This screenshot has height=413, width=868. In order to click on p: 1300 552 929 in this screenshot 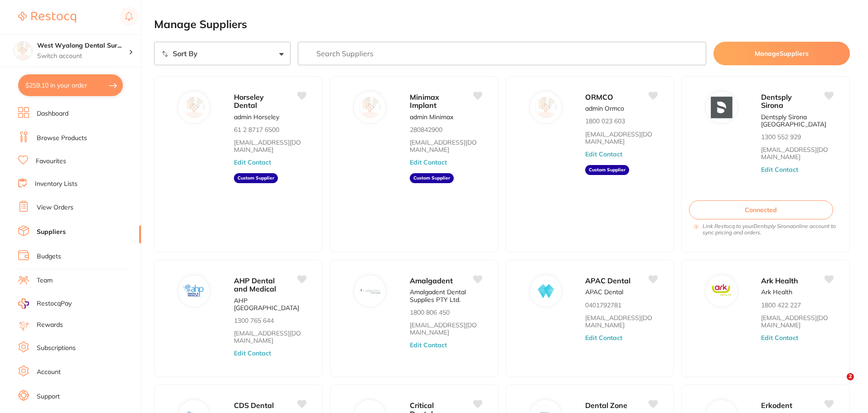, I will do `click(781, 137)`.